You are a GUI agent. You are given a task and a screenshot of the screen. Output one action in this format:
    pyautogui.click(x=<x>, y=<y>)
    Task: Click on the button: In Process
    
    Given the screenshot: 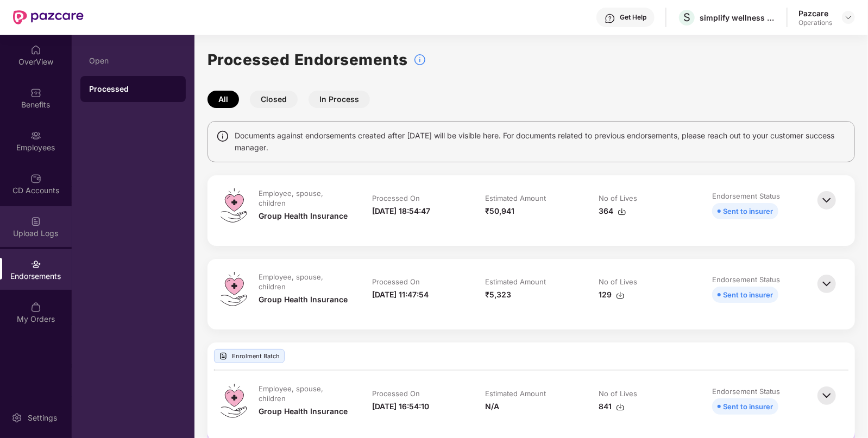 What is the action you would take?
    pyautogui.click(x=339, y=99)
    